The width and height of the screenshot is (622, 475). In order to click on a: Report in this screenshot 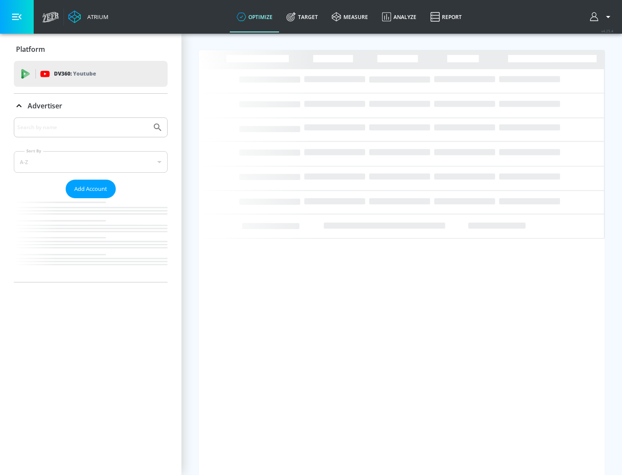, I will do `click(445, 17)`.